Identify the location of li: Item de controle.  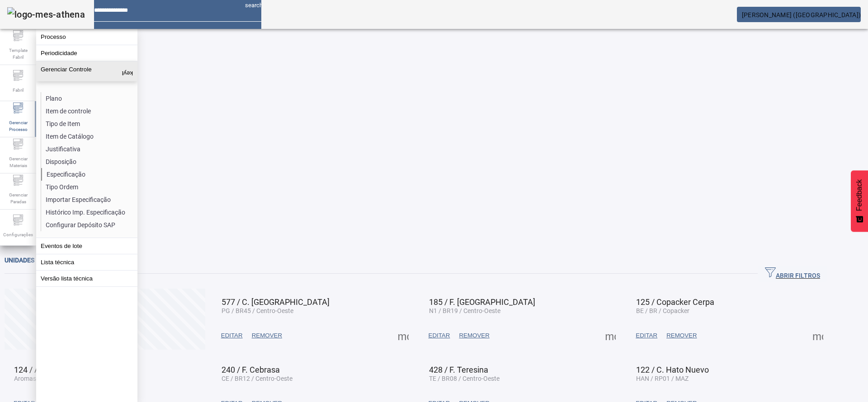
(89, 111).